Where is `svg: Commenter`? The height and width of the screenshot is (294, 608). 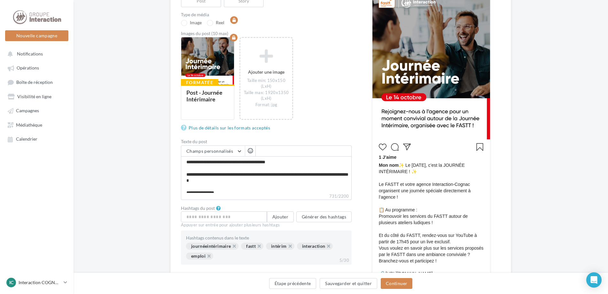 svg: Commenter is located at coordinates (394, 147).